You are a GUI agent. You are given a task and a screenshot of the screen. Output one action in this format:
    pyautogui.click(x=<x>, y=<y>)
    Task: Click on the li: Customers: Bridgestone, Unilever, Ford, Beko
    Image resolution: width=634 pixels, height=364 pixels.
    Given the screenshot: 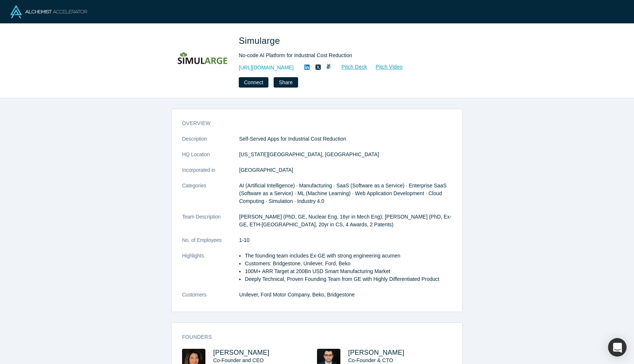 What is the action you would take?
    pyautogui.click(x=349, y=264)
    